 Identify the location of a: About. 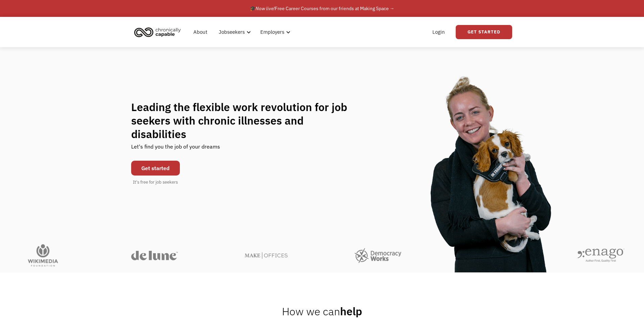
(200, 32).